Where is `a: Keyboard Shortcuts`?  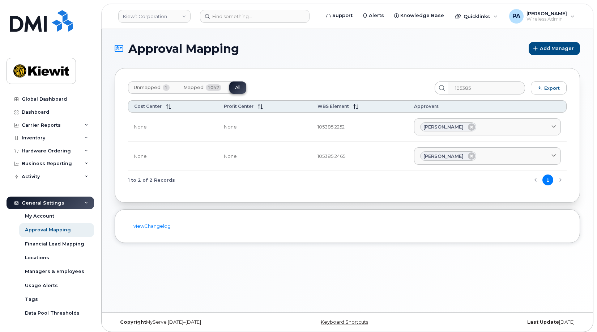 a: Keyboard Shortcuts is located at coordinates (344, 321).